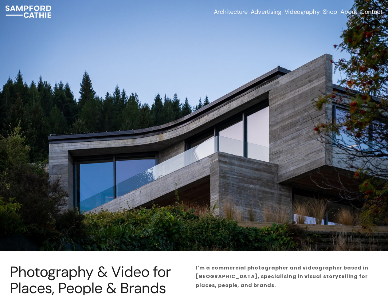  I want to click on span: Architecture, so click(231, 12).